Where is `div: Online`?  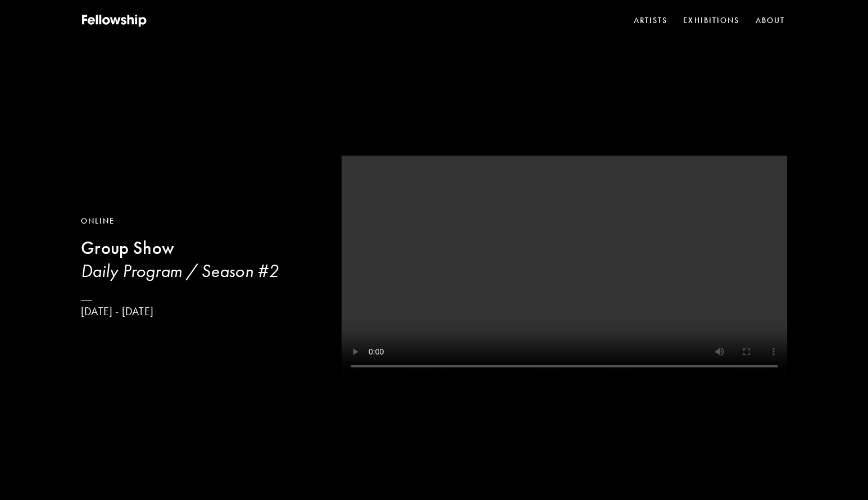
div: Online is located at coordinates (180, 222).